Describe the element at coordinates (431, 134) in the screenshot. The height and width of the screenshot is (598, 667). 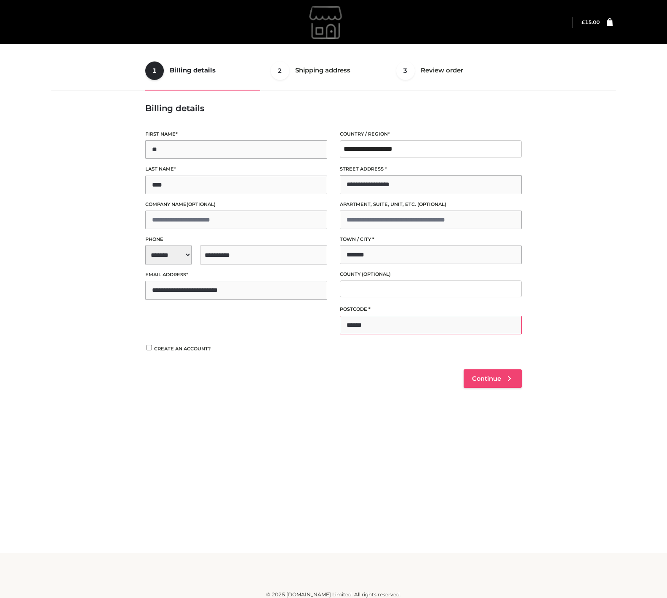
I see `label: Country / Region` at that location.